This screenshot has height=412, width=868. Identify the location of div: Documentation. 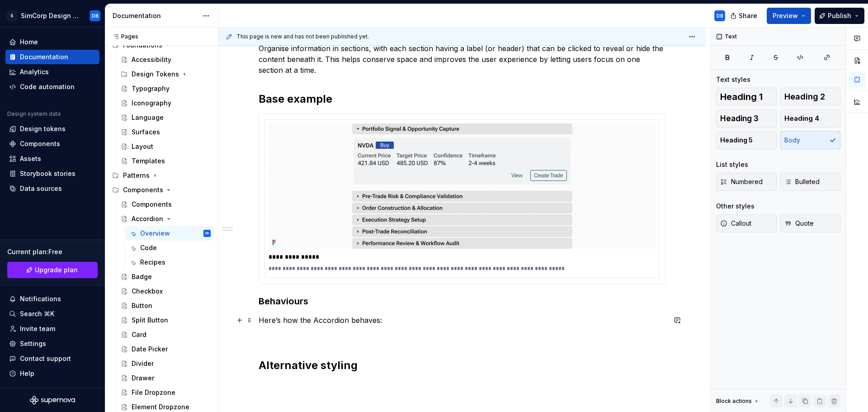
(44, 57).